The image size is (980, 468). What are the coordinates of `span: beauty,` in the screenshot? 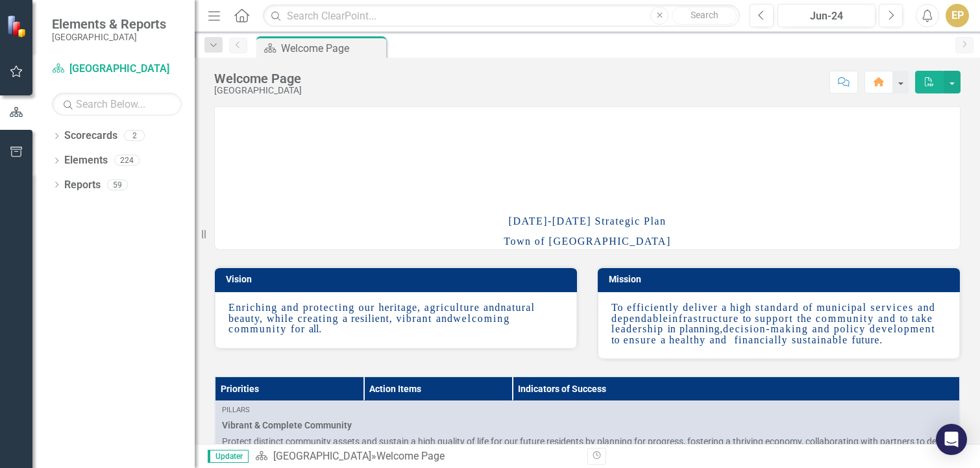 It's located at (245, 318).